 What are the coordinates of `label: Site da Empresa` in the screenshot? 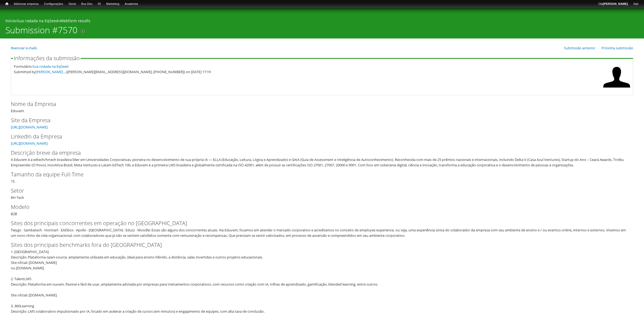 It's located at (318, 120).